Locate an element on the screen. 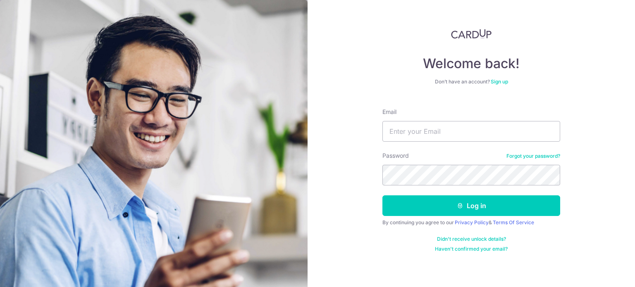  div: Don’t have an account? is located at coordinates (471, 82).